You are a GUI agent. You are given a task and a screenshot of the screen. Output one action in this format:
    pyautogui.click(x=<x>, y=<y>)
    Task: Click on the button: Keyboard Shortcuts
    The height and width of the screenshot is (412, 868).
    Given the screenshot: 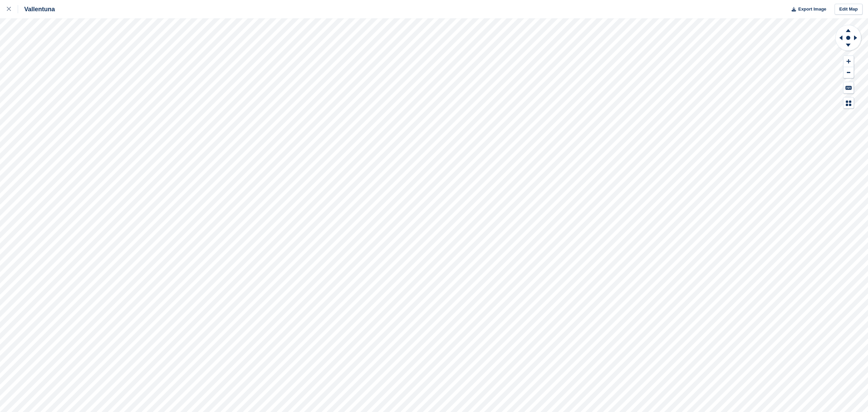 What is the action you would take?
    pyautogui.click(x=848, y=88)
    